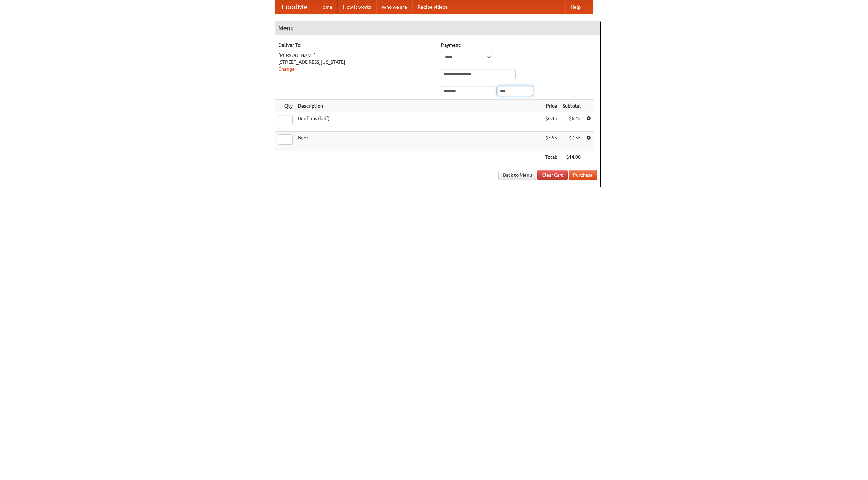 This screenshot has width=868, height=480. What do you see at coordinates (418, 122) in the screenshot?
I see `td: Beef ribs (half)` at bounding box center [418, 122].